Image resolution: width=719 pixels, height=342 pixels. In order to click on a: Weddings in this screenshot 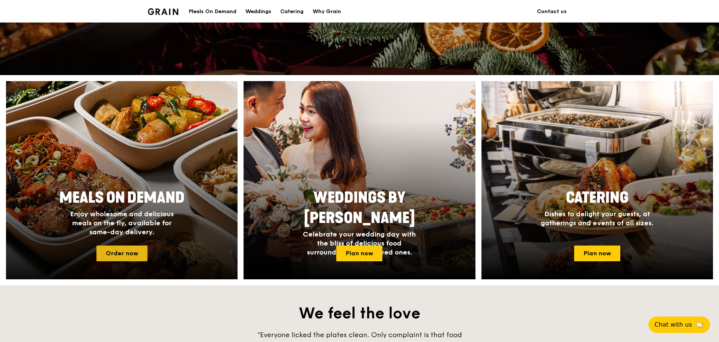, I will do `click(258, 12)`.